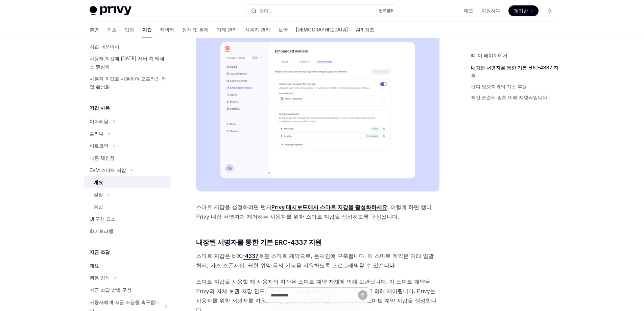  I want to click on button: 설정 섹션 전환, so click(128, 195).